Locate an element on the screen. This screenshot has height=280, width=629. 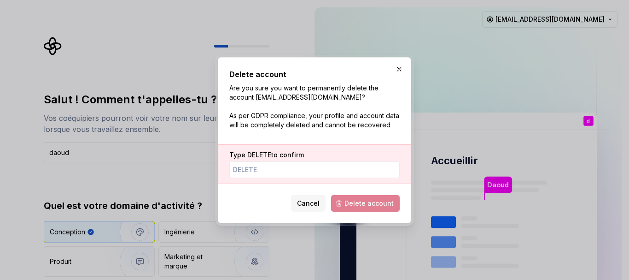
button: Cancel is located at coordinates (308, 203).